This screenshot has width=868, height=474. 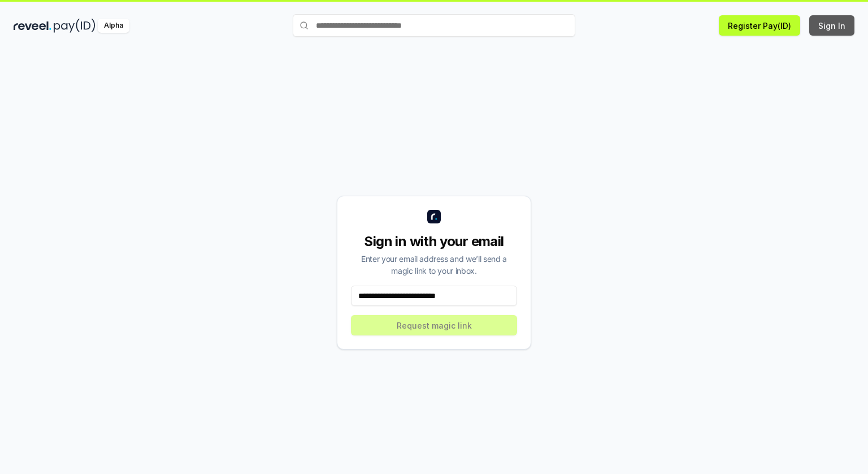 What do you see at coordinates (832, 25) in the screenshot?
I see `button: Sign In` at bounding box center [832, 25].